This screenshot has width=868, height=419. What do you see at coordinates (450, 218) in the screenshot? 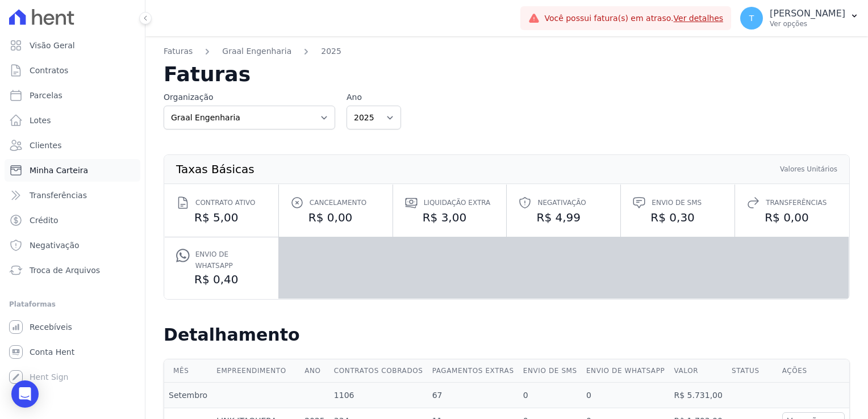
I see `dd: R$ 3,00` at bounding box center [450, 218].